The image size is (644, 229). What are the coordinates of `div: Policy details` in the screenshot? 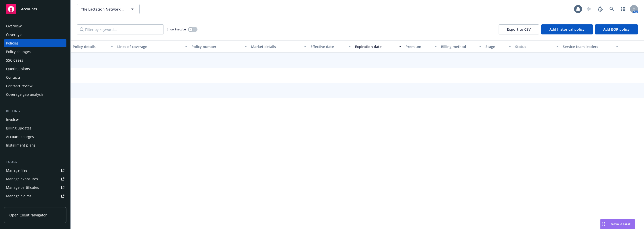 It's located at (90, 47).